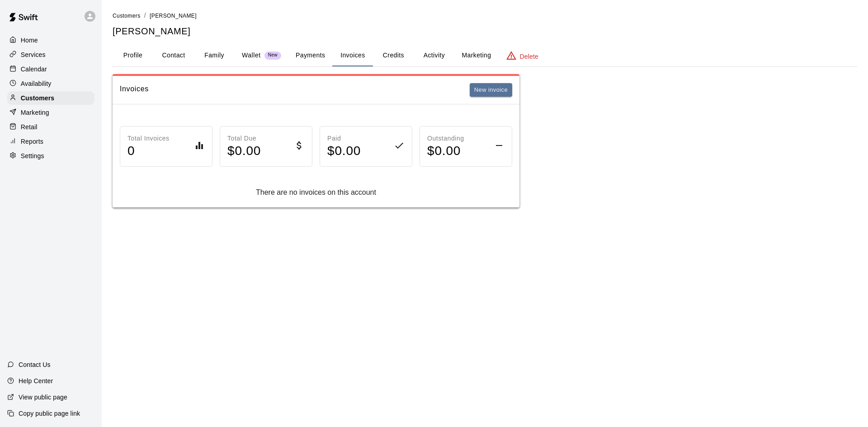 Image resolution: width=868 pixels, height=427 pixels. What do you see at coordinates (310, 56) in the screenshot?
I see `button: Payments` at bounding box center [310, 56].